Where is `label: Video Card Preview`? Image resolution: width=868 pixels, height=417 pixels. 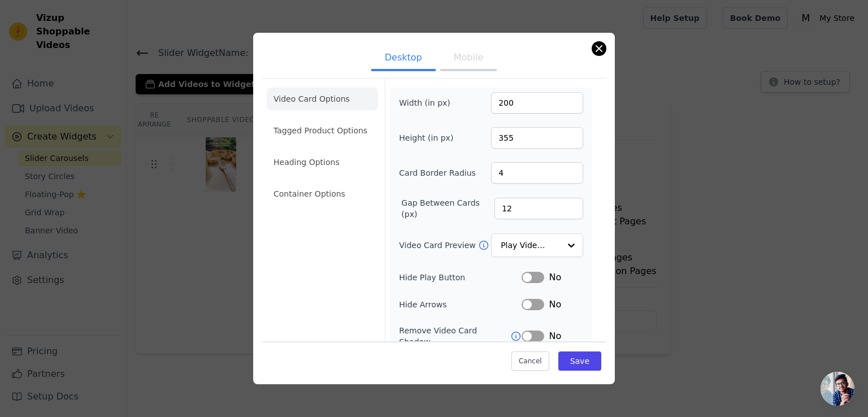
label: Video Card Preview is located at coordinates (437, 245).